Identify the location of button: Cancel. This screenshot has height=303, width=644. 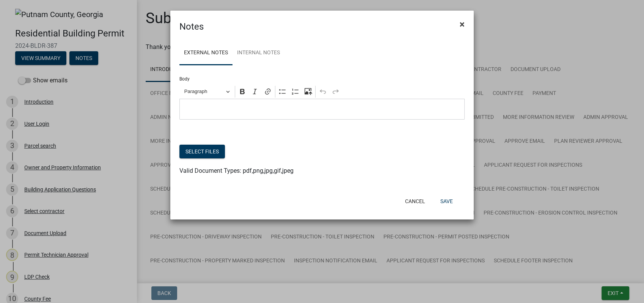
(415, 201).